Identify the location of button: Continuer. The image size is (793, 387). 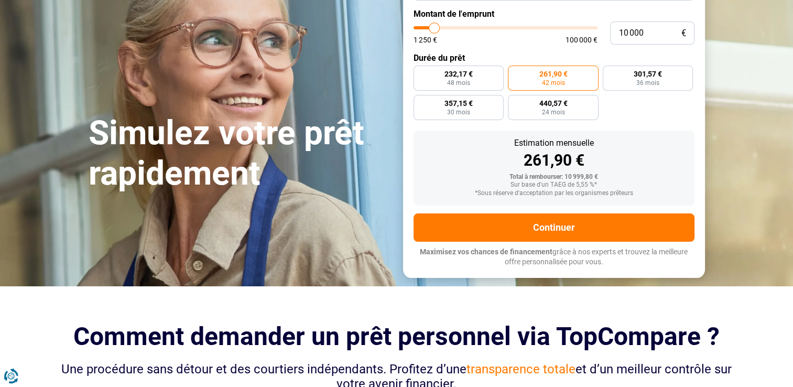
(554, 228).